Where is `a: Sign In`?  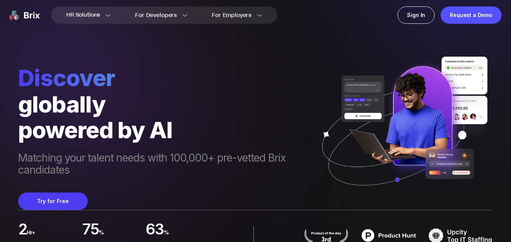 a: Sign In is located at coordinates (416, 15).